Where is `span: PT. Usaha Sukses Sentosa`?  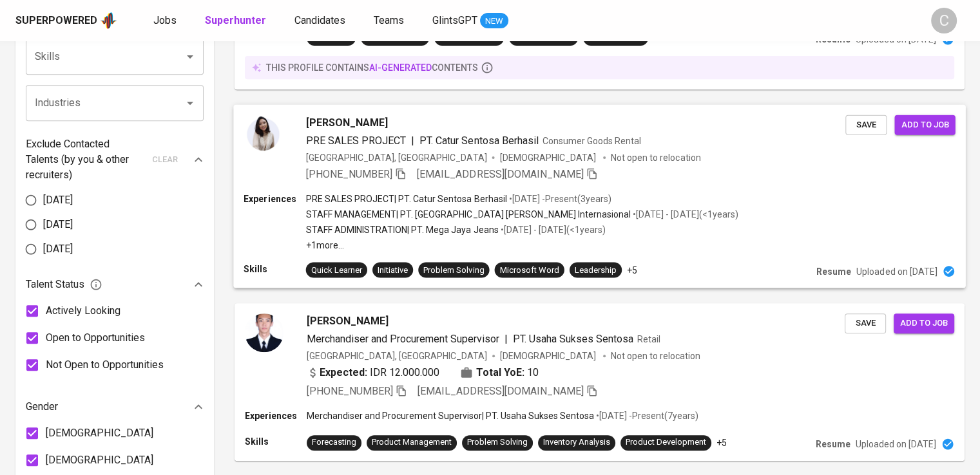 span: PT. Usaha Sukses Sentosa is located at coordinates (573, 338).